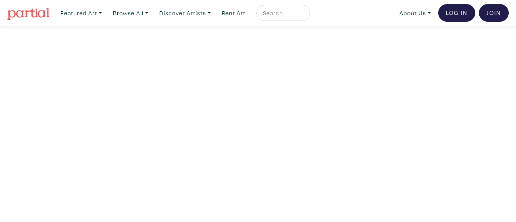 The width and height of the screenshot is (516, 222). I want to click on a: Featured Art, so click(81, 13).